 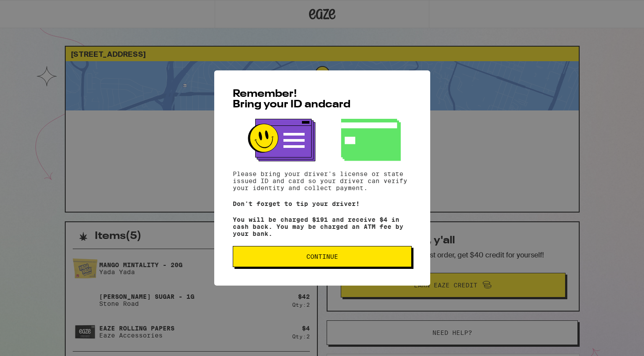 What do you see at coordinates (322, 204) in the screenshot?
I see `p: Don't forget to tip your driver!` at bounding box center [322, 204].